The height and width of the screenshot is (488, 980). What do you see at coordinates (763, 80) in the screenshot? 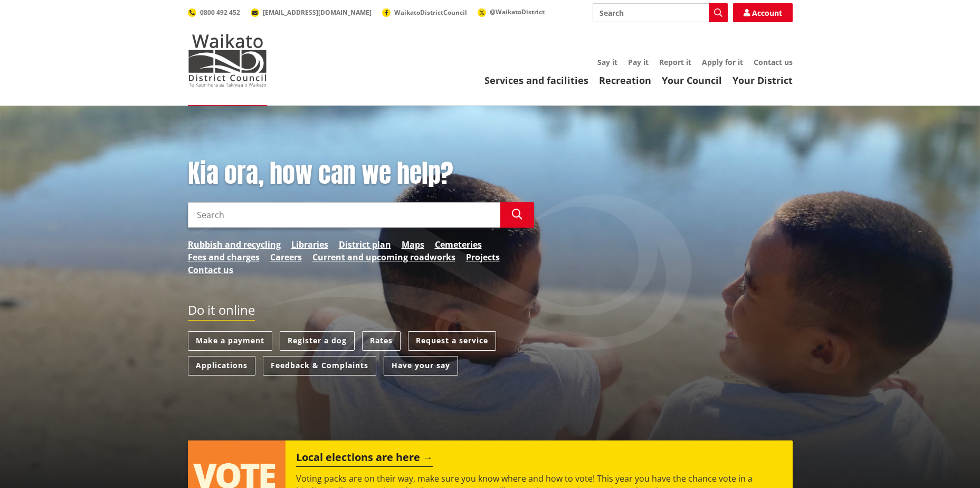
I see `a: Your District` at bounding box center [763, 80].